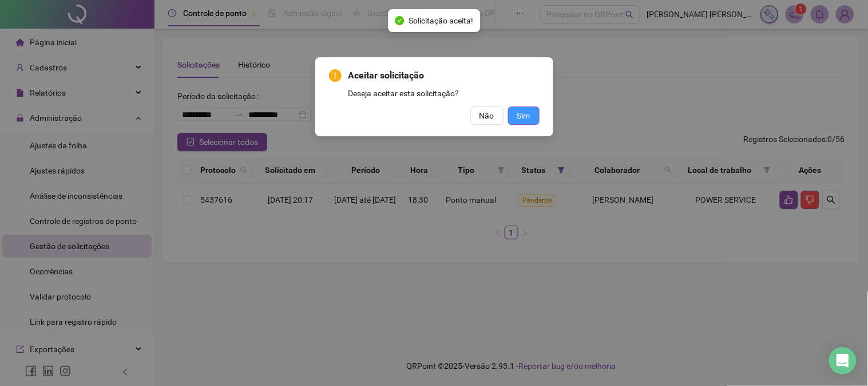 The height and width of the screenshot is (386, 868). Describe the element at coordinates (524, 116) in the screenshot. I see `button: Sim` at that location.